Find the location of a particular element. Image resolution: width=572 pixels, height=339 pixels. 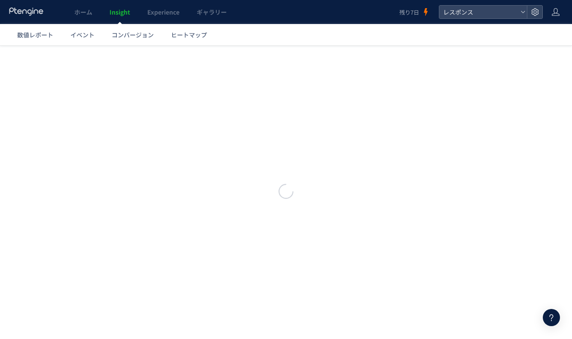

span: ギャラリー is located at coordinates (212, 12).